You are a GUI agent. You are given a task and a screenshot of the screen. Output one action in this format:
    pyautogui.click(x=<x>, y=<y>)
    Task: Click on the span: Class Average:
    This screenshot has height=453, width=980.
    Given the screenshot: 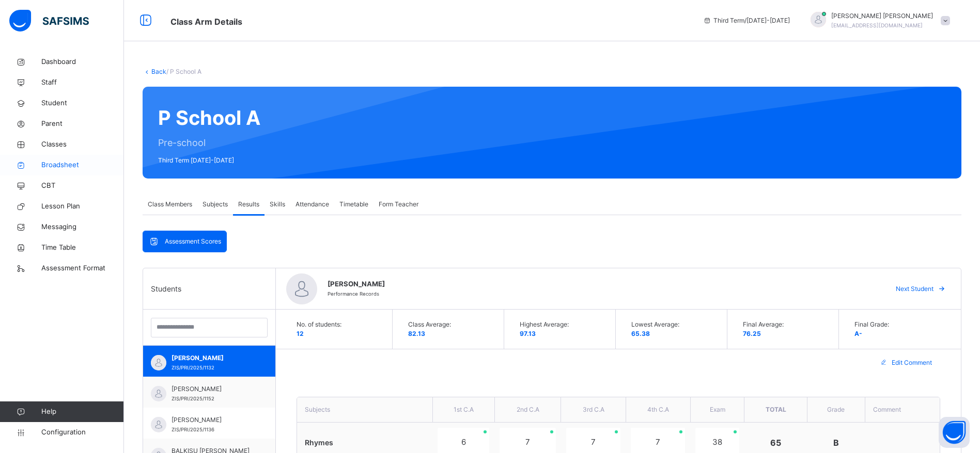 What is the action you would take?
    pyautogui.click(x=451, y=325)
    